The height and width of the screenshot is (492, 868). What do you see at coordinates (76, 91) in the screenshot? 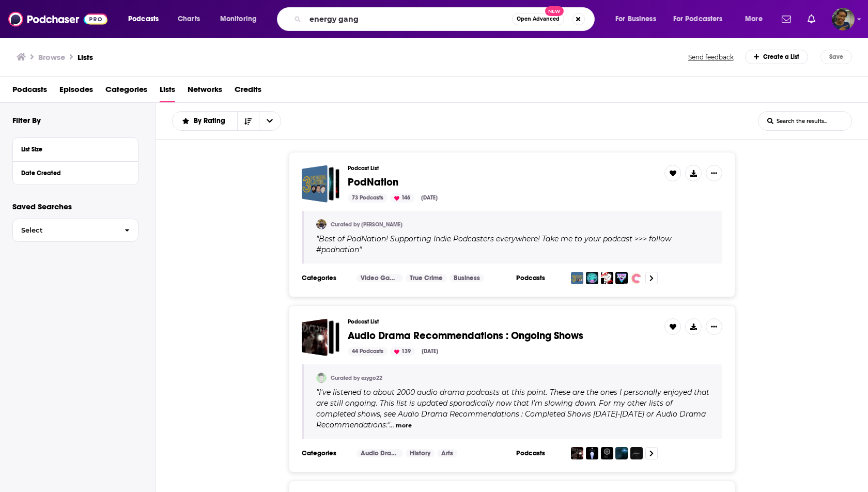
I see `span: Episodes` at bounding box center [76, 91].